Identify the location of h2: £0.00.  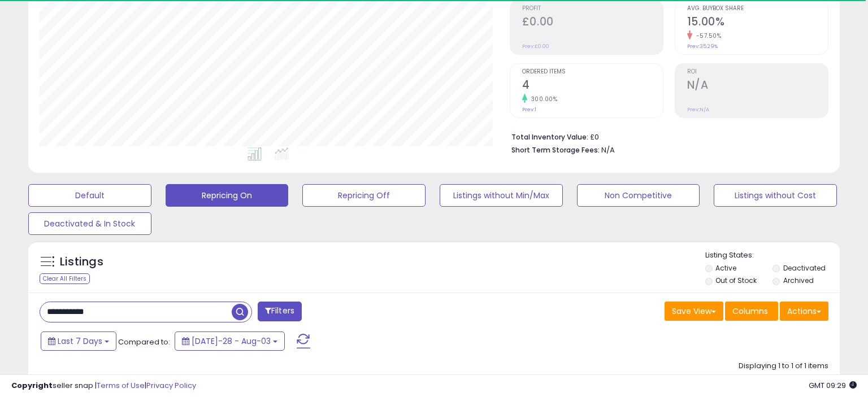
(592, 23).